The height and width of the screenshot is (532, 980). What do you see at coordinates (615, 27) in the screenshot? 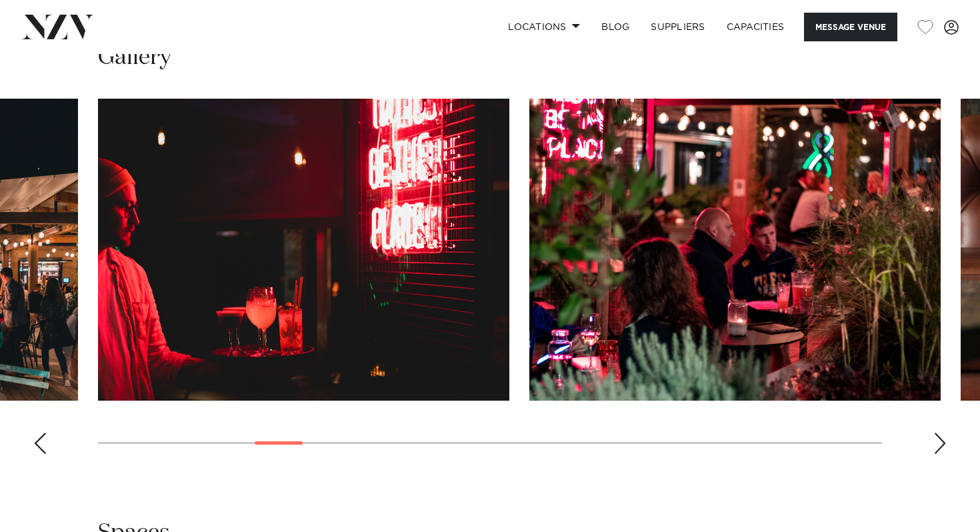
I see `a: BLOG` at bounding box center [615, 27].